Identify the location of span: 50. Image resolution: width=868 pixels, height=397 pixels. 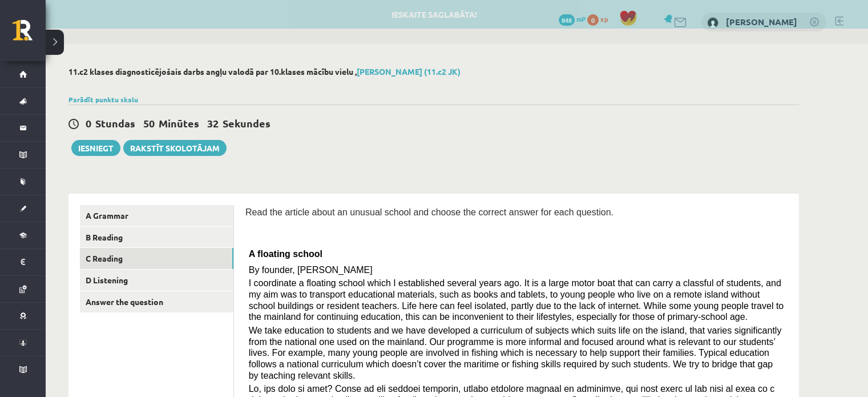
(149, 123).